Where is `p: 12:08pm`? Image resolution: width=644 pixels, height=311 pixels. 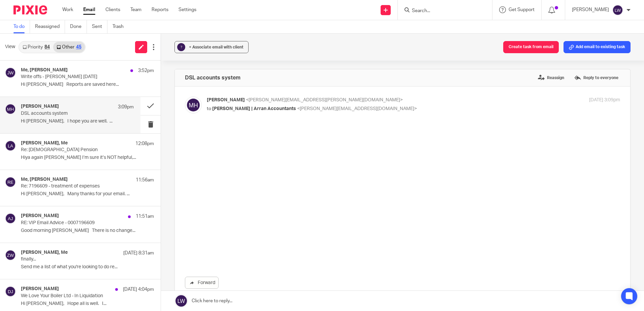
p: 12:08pm is located at coordinates (144, 143).